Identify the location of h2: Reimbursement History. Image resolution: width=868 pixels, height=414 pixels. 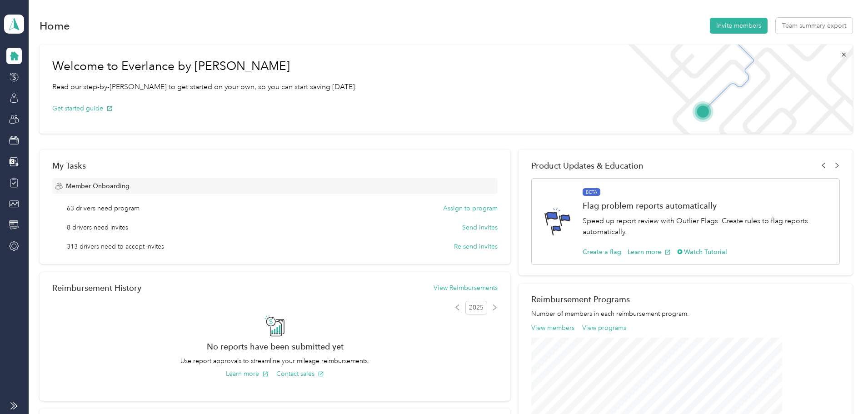
(97, 288).